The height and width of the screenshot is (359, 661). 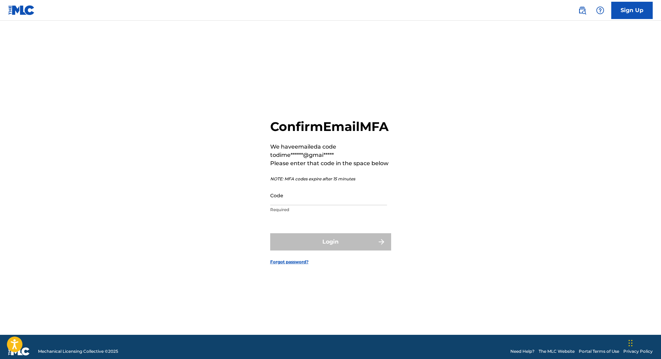 What do you see at coordinates (556, 351) in the screenshot?
I see `a: The MLC Website` at bounding box center [556, 351].